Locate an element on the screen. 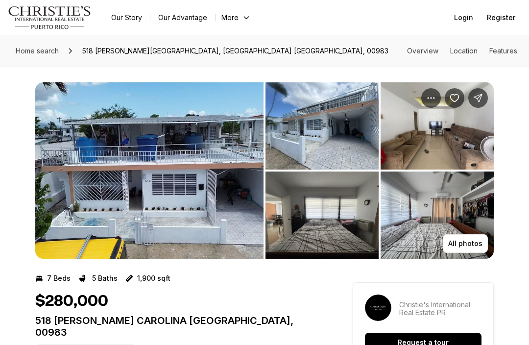  p: All photos is located at coordinates (465, 243).